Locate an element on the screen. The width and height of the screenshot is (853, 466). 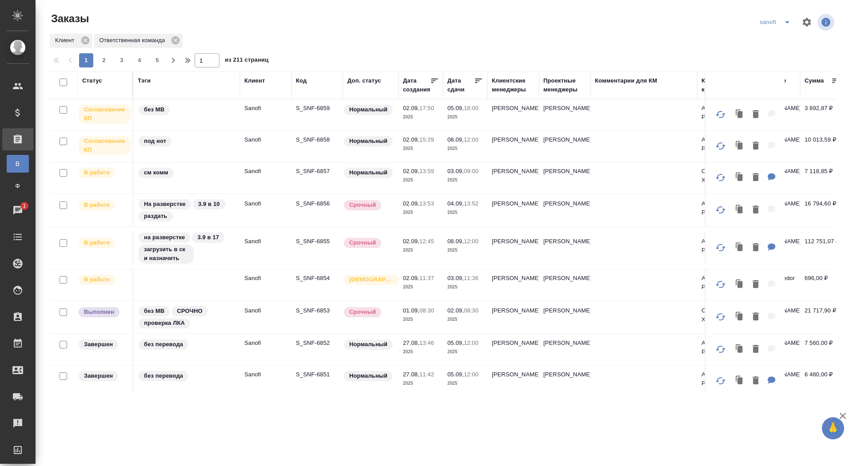
p: 17:50 is located at coordinates (426, 108).